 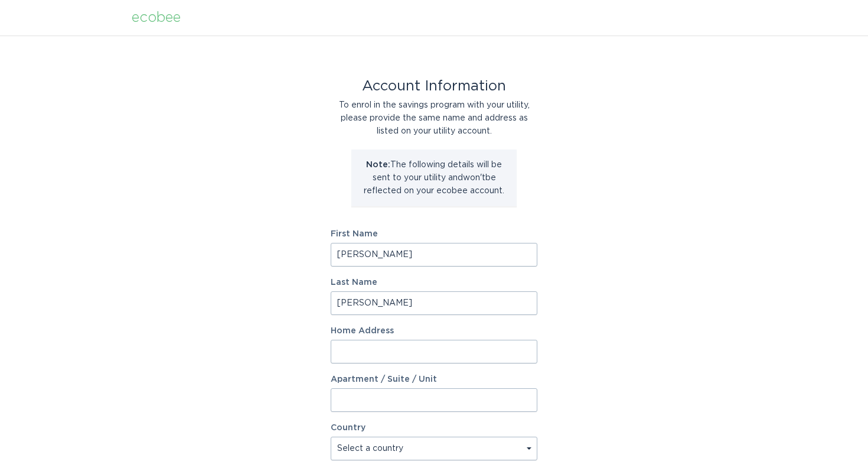 I want to click on div: ecobee, so click(x=156, y=18).